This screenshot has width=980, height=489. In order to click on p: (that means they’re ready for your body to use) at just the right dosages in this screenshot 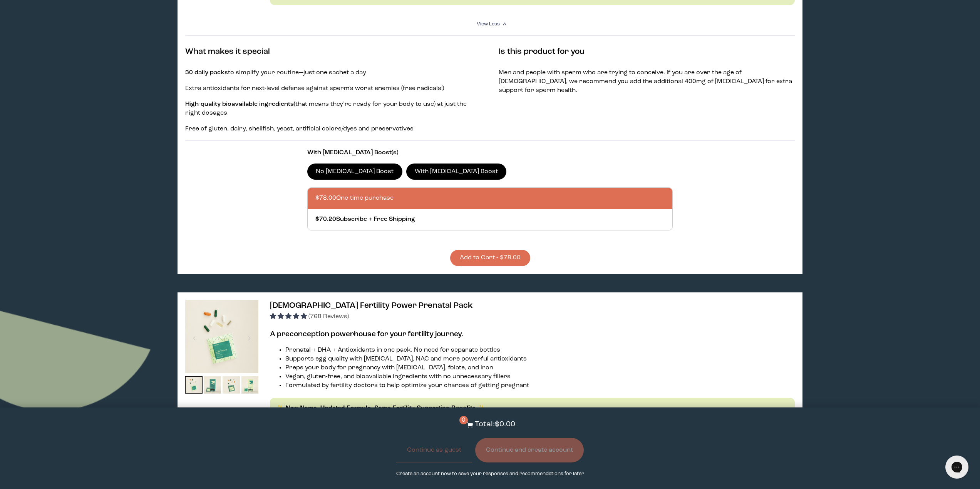, I will do `click(333, 109)`.